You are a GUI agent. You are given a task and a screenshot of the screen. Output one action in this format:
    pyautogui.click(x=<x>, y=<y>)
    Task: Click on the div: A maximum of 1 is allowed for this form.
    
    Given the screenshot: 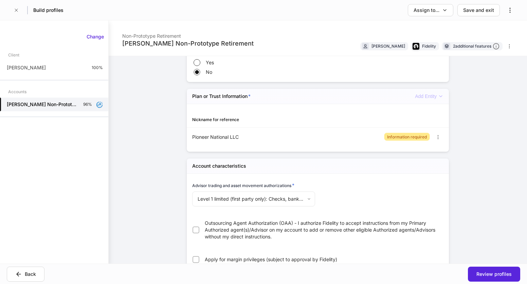 What is the action you would take?
    pyautogui.click(x=429, y=96)
    